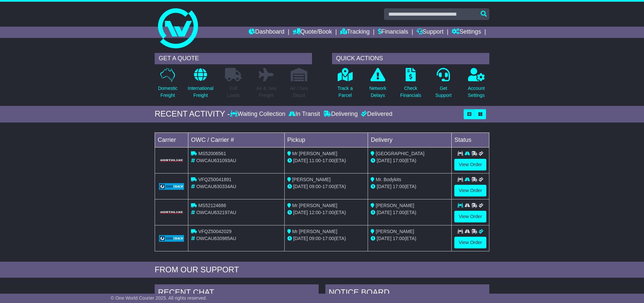  What do you see at coordinates (212, 154) in the screenshot?
I see `span: MS52006561` at bounding box center [212, 154].